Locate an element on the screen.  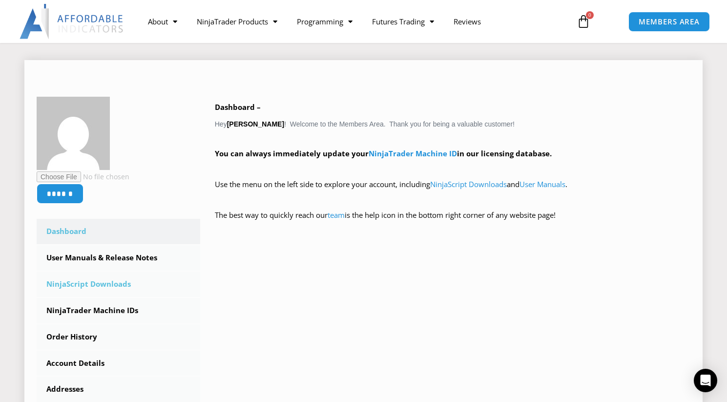
a: Dashboard is located at coordinates (118, 231).